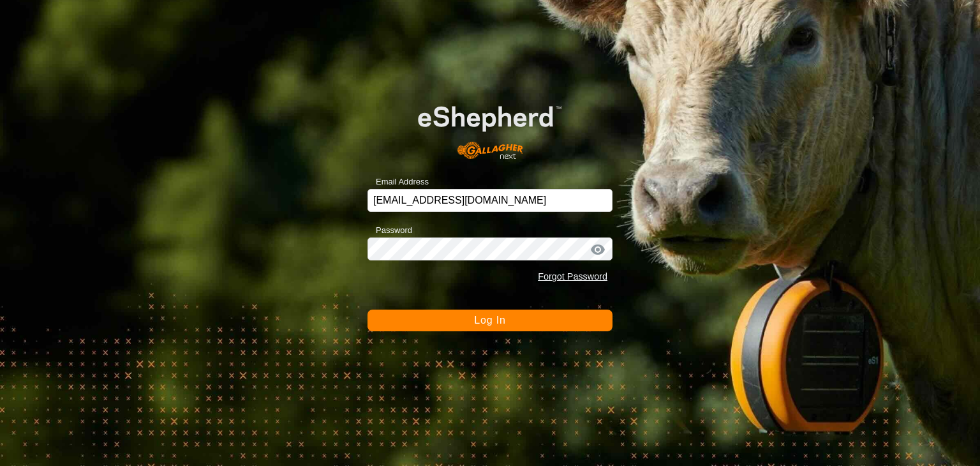 Image resolution: width=980 pixels, height=466 pixels. Describe the element at coordinates (489, 320) in the screenshot. I see `span: Log In` at that location.